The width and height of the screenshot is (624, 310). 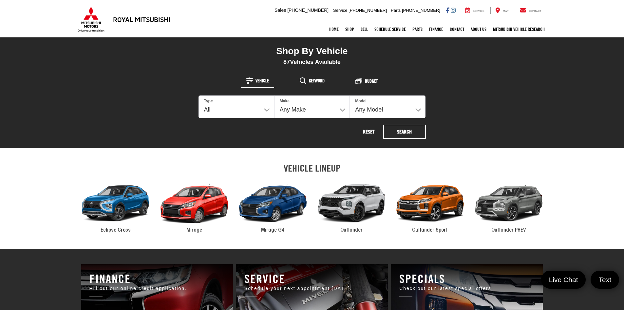 What do you see at coordinates (312, 52) in the screenshot?
I see `div: Shop By Vehicle` at bounding box center [312, 52].